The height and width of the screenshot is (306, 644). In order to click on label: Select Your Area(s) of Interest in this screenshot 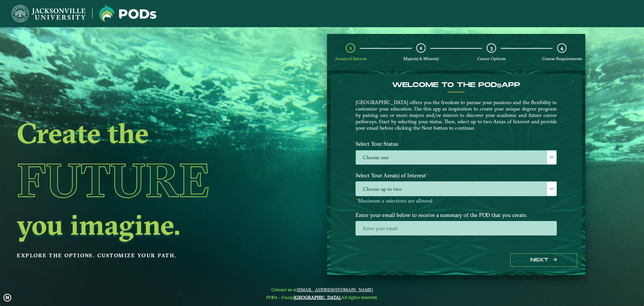, I will do `click(456, 175)`.